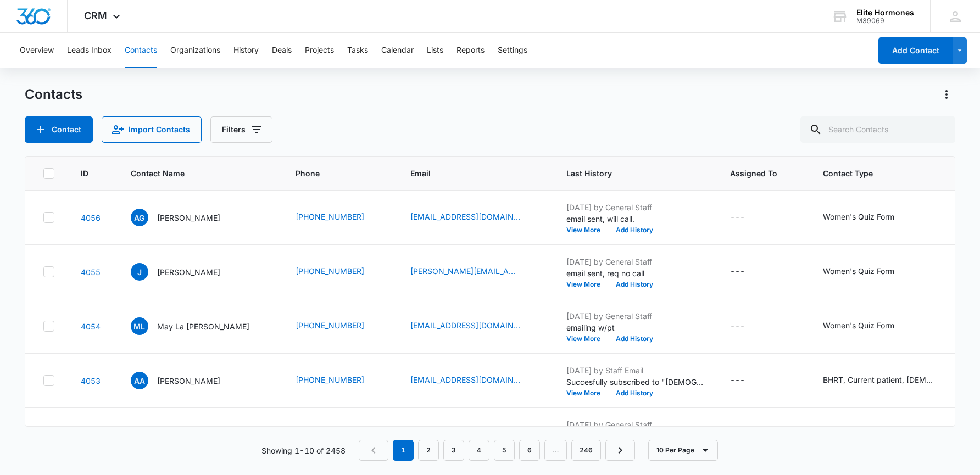 The width and height of the screenshot is (980, 475). What do you see at coordinates (888, 380) in the screenshot?
I see `div: Contact Type - BHRT, Current patient, Female, MWL, Review Request- Wausau - Select to Edit Field` at bounding box center [888, 380].